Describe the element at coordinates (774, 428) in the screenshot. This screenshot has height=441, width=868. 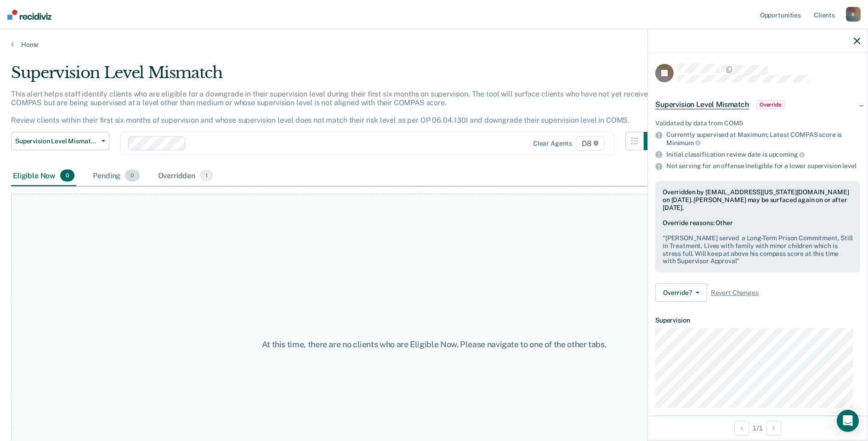
I see `button: Next Opportunity` at that location.